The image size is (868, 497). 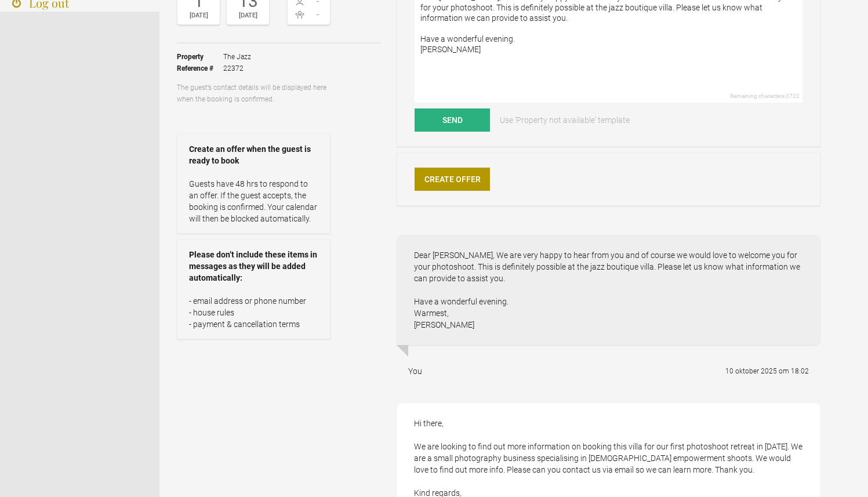 What do you see at coordinates (254, 155) in the screenshot?
I see `strong: Create an offer when the guest is ready to book` at bounding box center [254, 155].